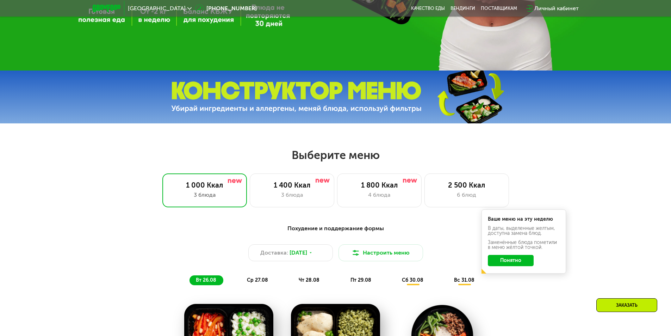 This screenshot has height=336, width=671. I want to click on div: Ваше меню на эту неделю, so click(524, 219).